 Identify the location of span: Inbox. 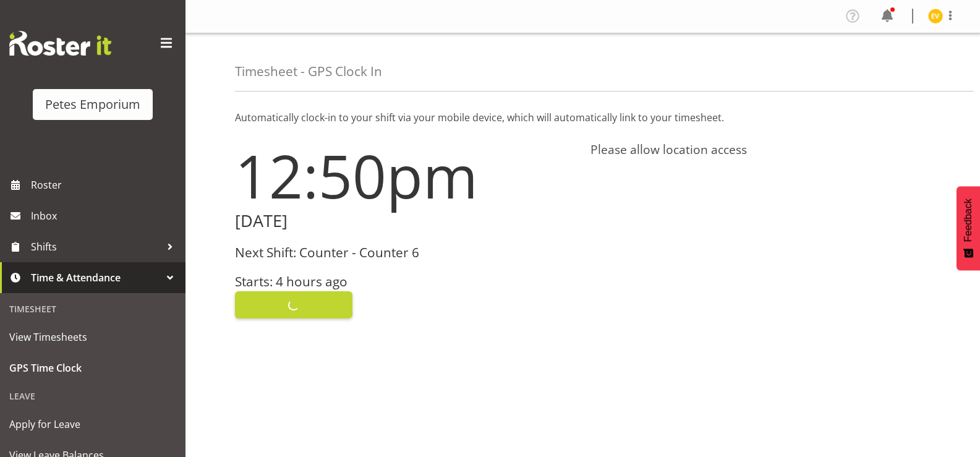
(105, 216).